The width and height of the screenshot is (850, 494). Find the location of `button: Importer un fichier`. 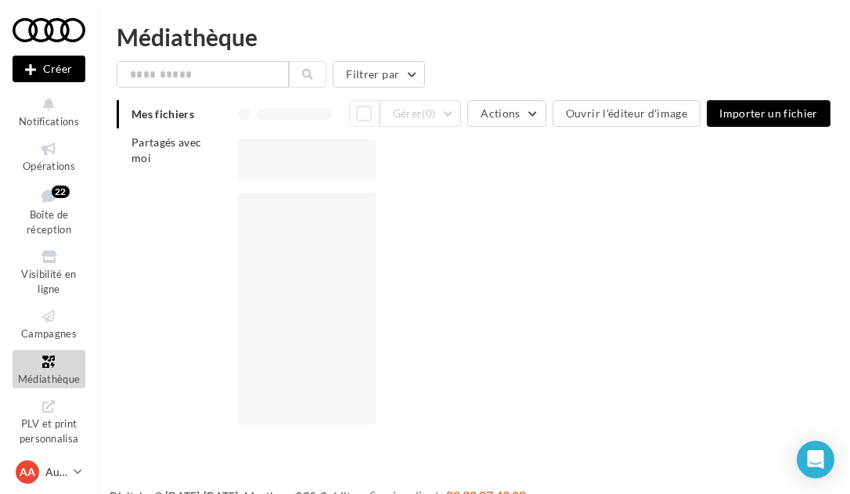

button: Importer un fichier is located at coordinates (768, 113).